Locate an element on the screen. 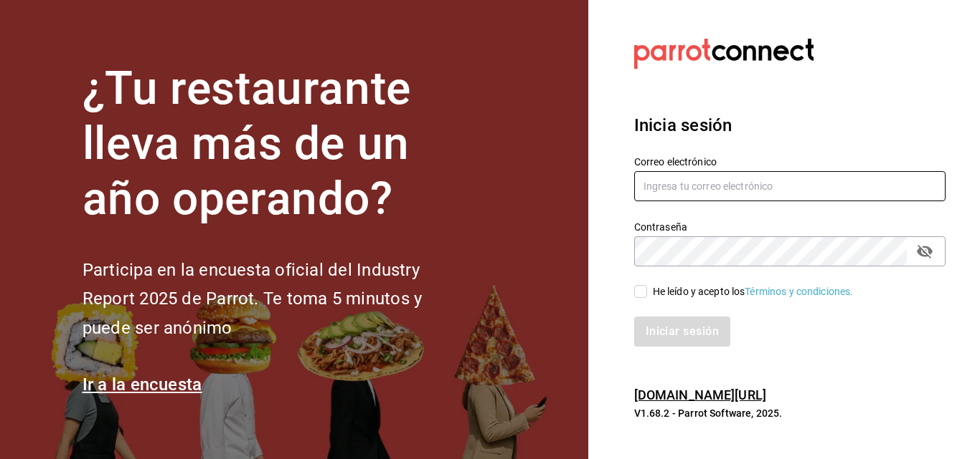 This screenshot has width=980, height=459. a: Ir a la encuesta is located at coordinates (142, 385).